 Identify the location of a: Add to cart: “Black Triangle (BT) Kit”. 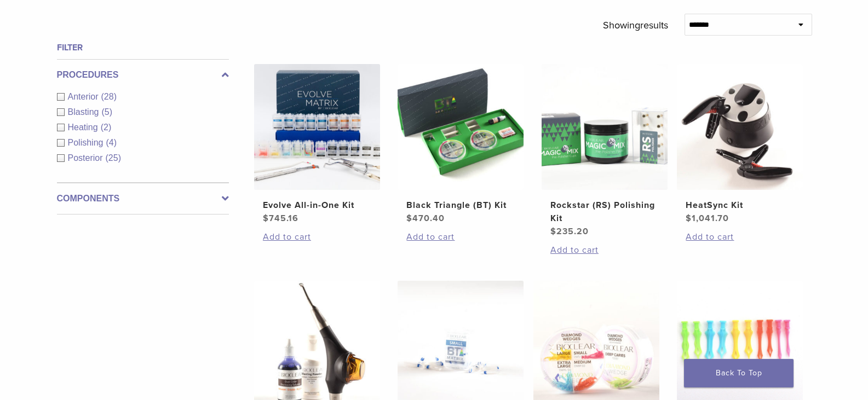
(461, 237).